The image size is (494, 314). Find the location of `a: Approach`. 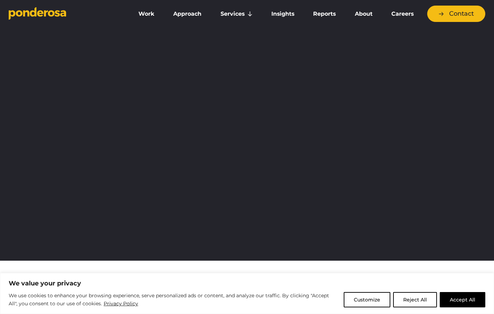

a: Approach is located at coordinates (187, 14).